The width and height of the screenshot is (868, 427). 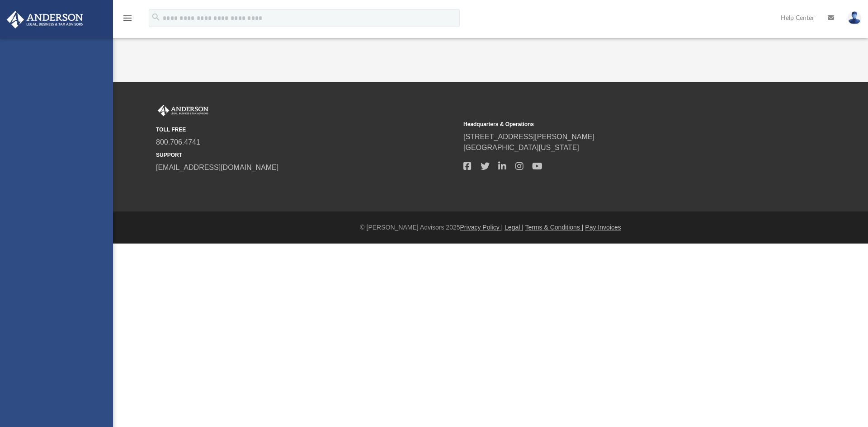 I want to click on a: 800.706.4741, so click(x=178, y=142).